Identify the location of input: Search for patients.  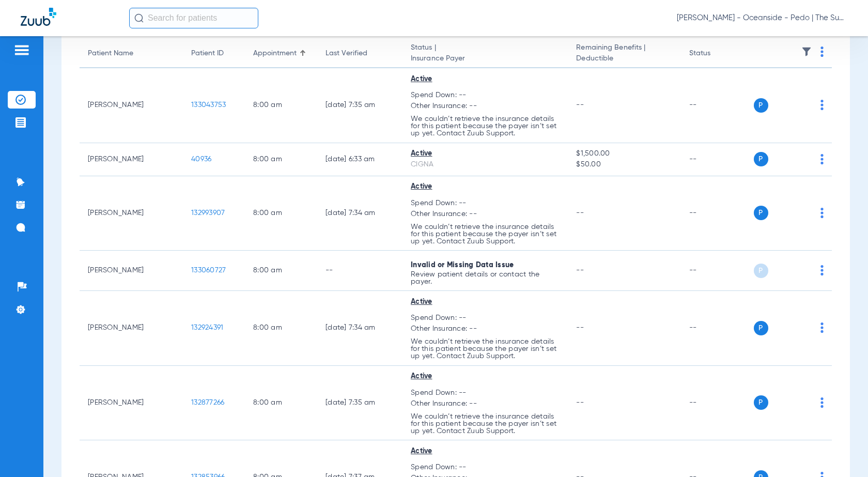
(194, 18).